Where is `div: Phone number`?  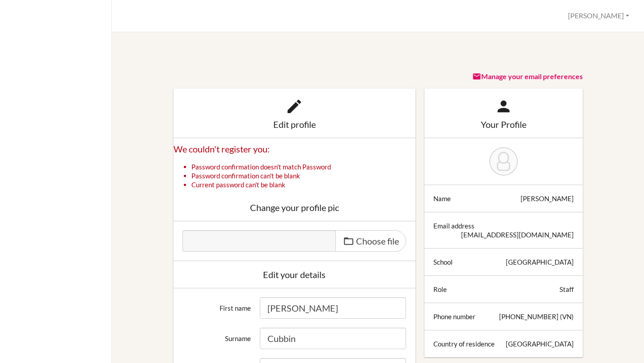
div: Phone number is located at coordinates (454, 317).